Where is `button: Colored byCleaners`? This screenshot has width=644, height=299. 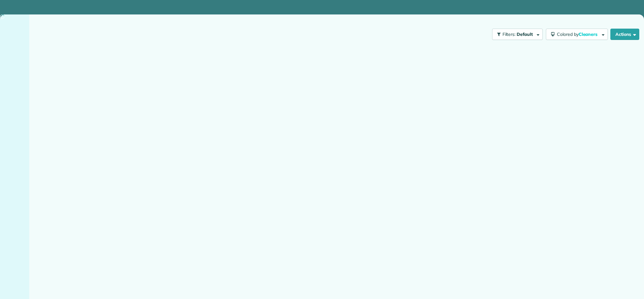
button: Colored byCleaners is located at coordinates (577, 34).